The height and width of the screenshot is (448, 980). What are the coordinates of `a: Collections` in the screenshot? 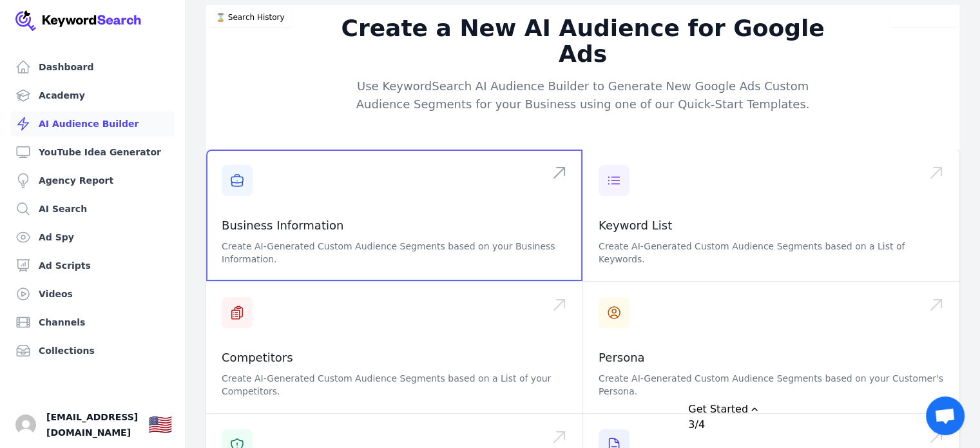 It's located at (92, 351).